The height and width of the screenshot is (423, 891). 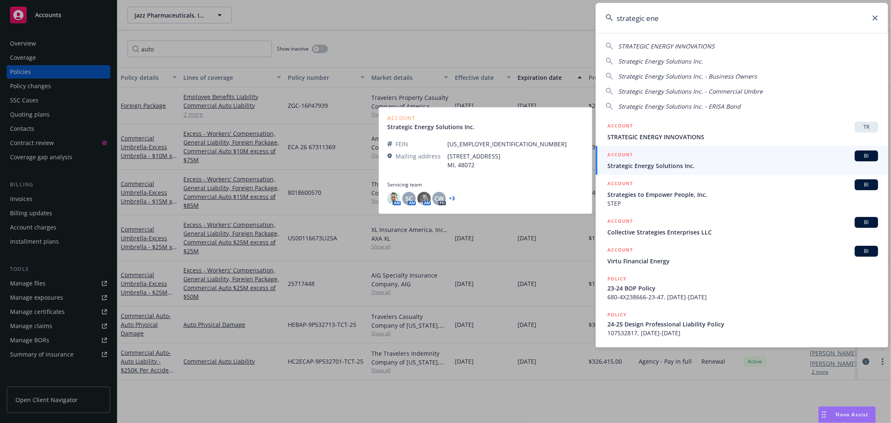 I want to click on span: Collective Strategies Enterprises LLC, so click(x=742, y=232).